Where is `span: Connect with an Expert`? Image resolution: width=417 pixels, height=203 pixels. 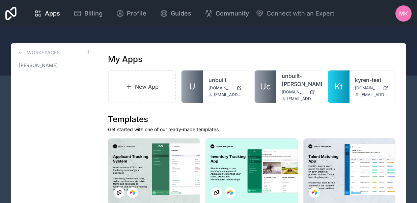 span: Connect with an Expert is located at coordinates (301, 14).